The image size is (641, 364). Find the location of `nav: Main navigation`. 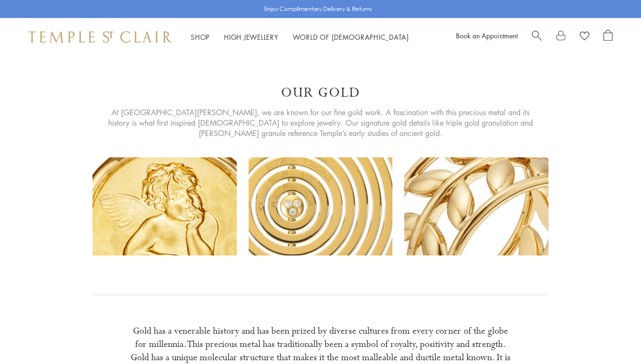

nav: Main navigation is located at coordinates (300, 37).